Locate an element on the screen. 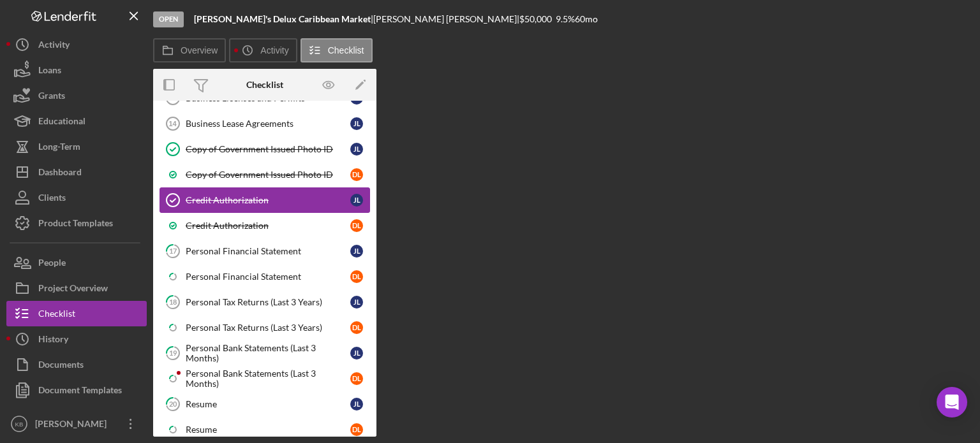 Image resolution: width=980 pixels, height=443 pixels. div: Open Intercom Messenger is located at coordinates (952, 402).